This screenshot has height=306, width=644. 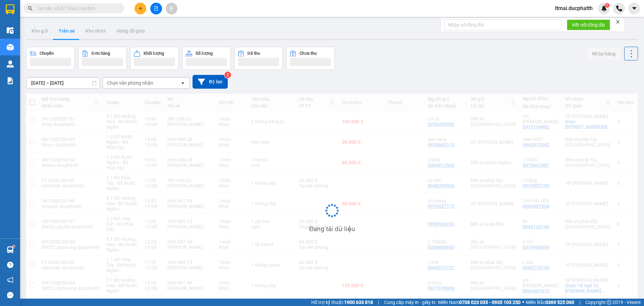 What do you see at coordinates (39, 31) in the screenshot?
I see `button: Kho gửi` at bounding box center [39, 31].